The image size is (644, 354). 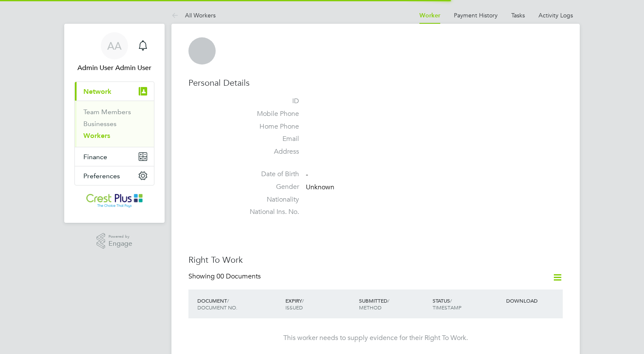 What do you see at coordinates (114, 201) in the screenshot?
I see `a: Go to home page` at bounding box center [114, 201].